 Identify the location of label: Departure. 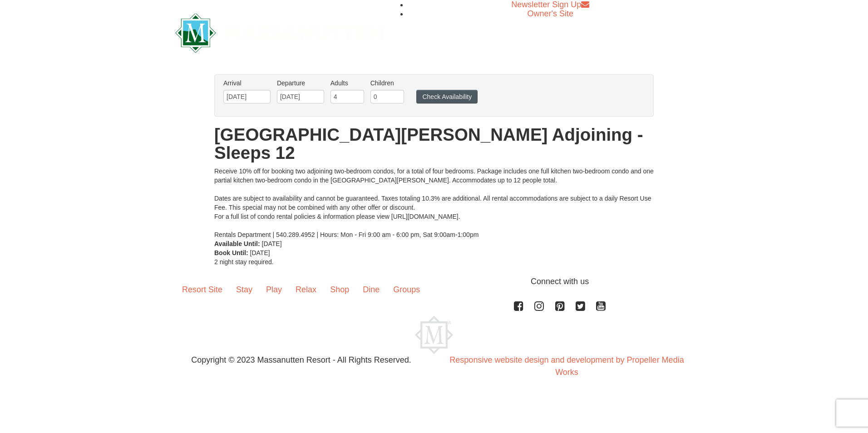
(300, 83).